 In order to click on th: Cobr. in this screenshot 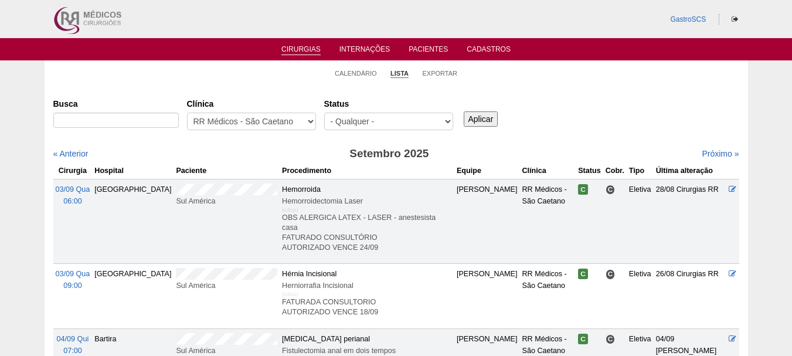, I will do `click(615, 171)`.